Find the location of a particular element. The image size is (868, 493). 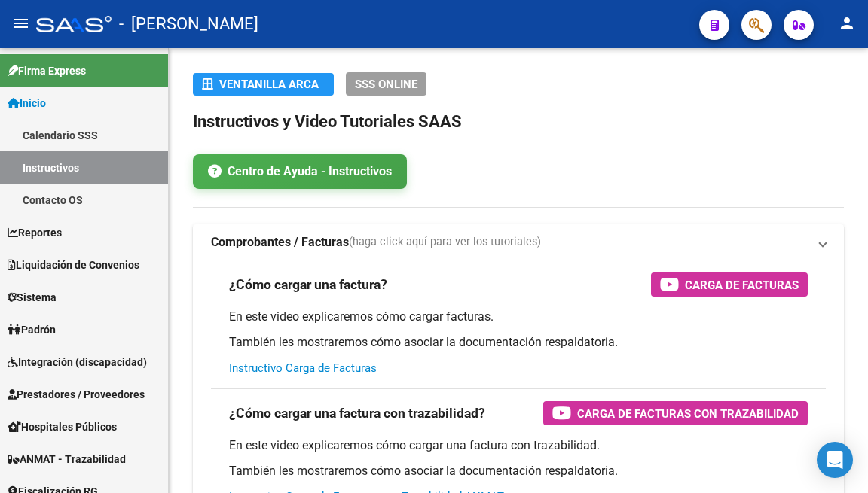

h2: Instructivos y Video Tutoriales SAAS is located at coordinates (518, 122).